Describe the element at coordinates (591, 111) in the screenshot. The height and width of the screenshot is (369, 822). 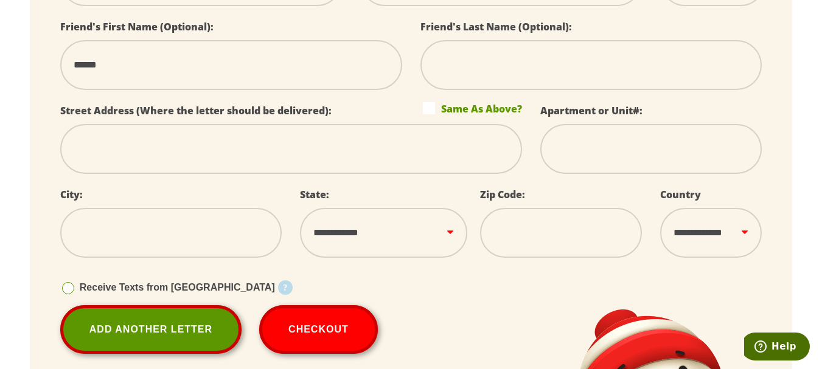
I see `label: Apartment or Unit#:` at that location.